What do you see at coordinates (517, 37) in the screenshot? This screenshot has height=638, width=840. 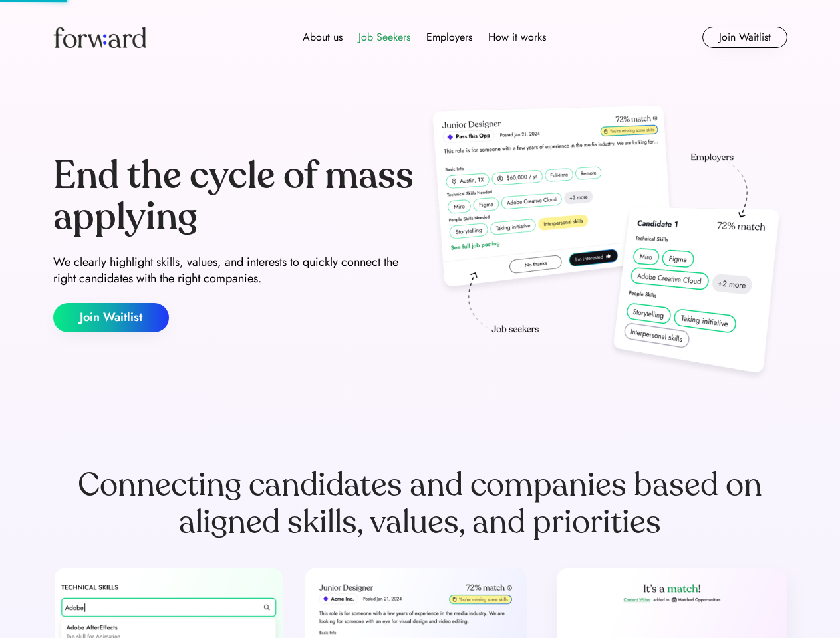 I see `div: How it works` at bounding box center [517, 37].